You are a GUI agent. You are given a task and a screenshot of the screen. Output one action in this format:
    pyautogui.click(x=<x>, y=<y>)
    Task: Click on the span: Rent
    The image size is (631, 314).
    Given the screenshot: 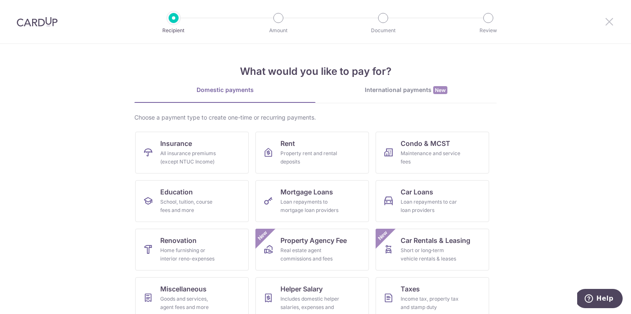 What is the action you would take?
    pyautogui.click(x=288, y=143)
    